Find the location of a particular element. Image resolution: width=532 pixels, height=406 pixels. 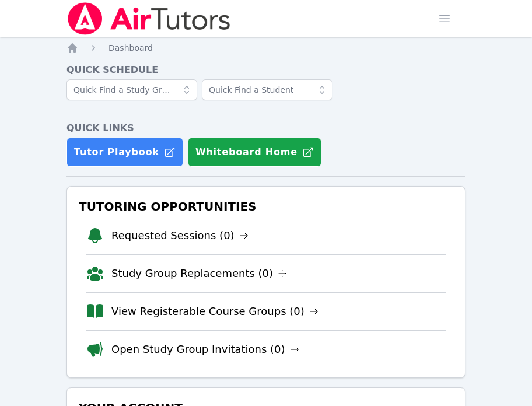

input: Quick Find a Study Group is located at coordinates (132, 90).